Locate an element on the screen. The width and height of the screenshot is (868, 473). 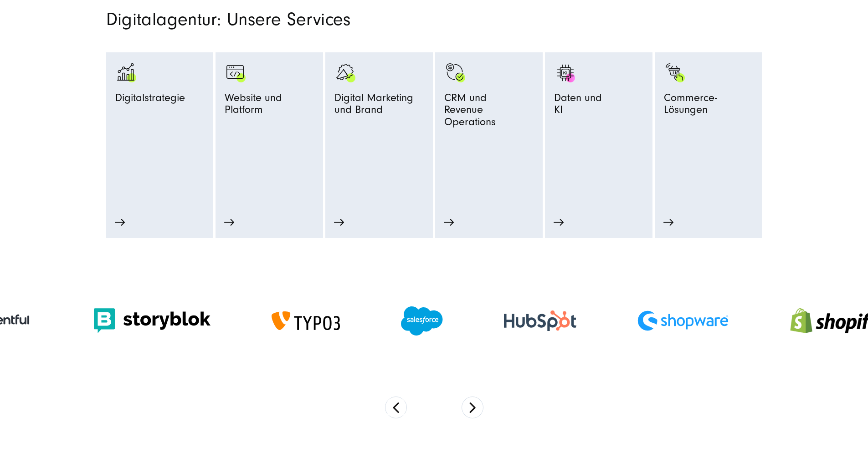
h2: Digitalagentur: Unsere Services is located at coordinates (323, 20).